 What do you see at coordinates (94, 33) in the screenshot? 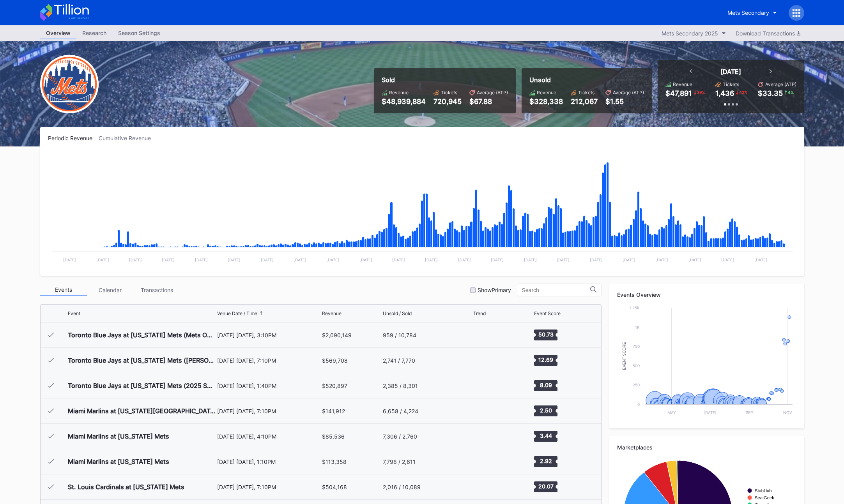
I see `a: Research` at bounding box center [94, 33].